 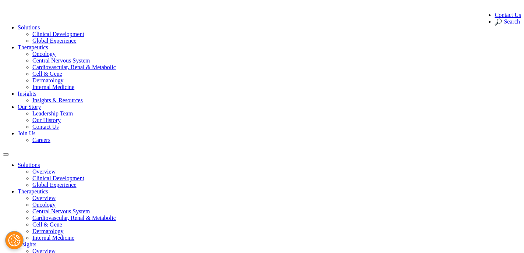 I want to click on button: Cookies Settings, so click(x=14, y=240).